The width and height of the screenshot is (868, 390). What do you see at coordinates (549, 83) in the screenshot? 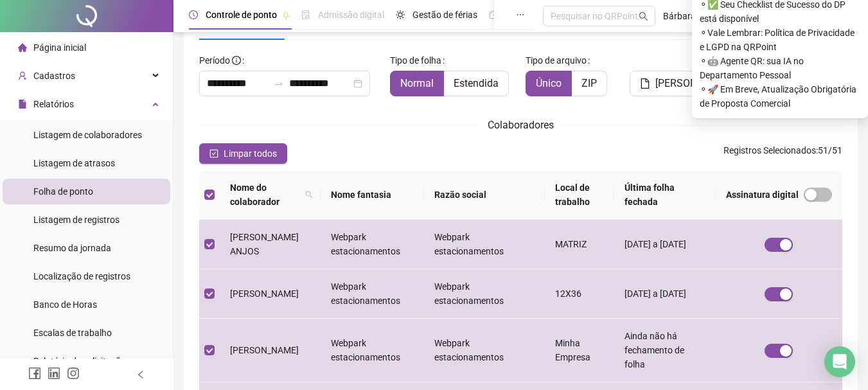
I see `span: Único` at bounding box center [549, 83].